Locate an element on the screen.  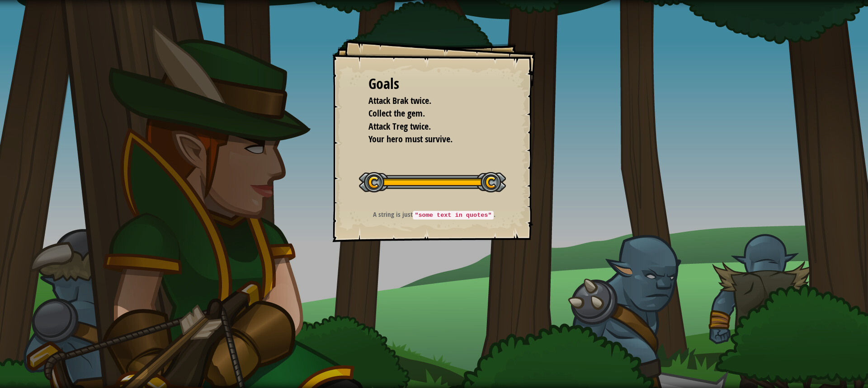
li: Your hero must survive. is located at coordinates (427, 139).